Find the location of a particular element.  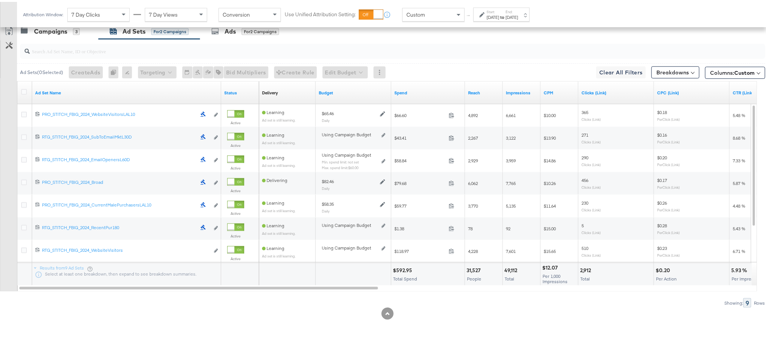

span: $14.86 is located at coordinates (550, 159).